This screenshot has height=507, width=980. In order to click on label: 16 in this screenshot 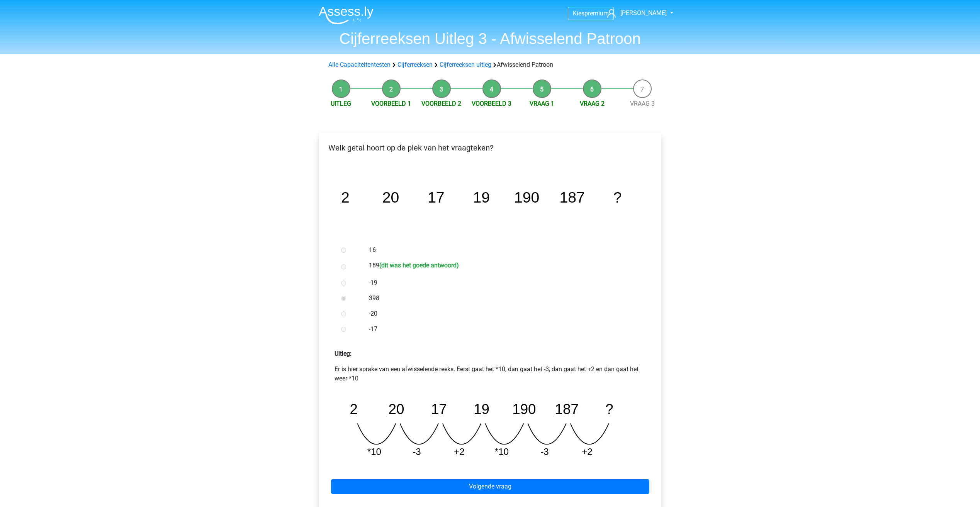, I will do `click(502, 250)`.